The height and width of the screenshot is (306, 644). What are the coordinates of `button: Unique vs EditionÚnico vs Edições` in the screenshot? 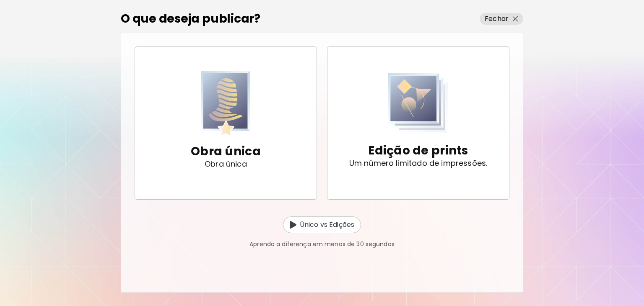 It's located at (322, 225).